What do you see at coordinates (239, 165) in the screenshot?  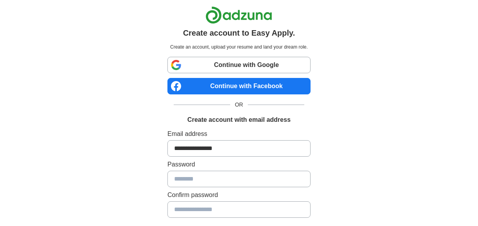 I see `label: Password` at bounding box center [239, 165].